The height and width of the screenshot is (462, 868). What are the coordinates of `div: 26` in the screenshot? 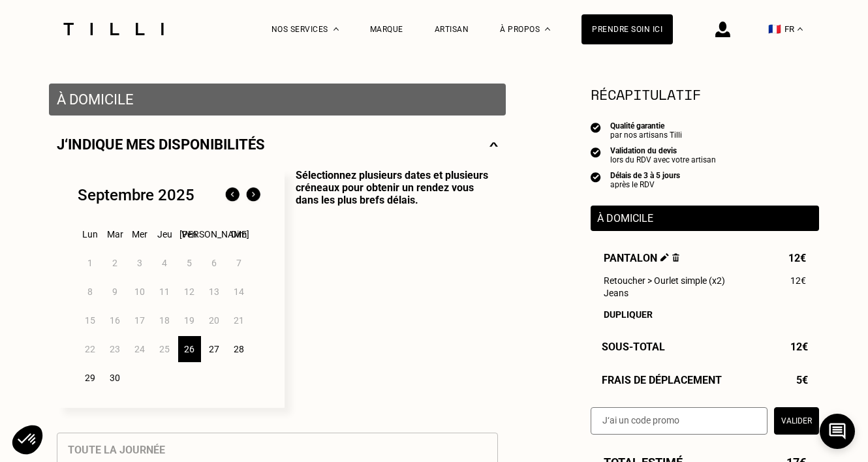 It's located at (189, 349).